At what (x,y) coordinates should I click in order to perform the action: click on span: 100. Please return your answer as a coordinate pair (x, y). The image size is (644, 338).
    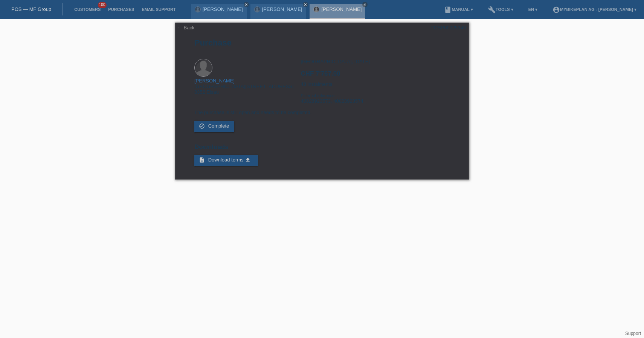
    Looking at the image, I should click on (102, 5).